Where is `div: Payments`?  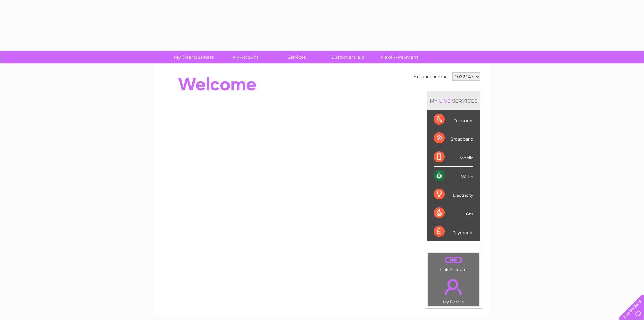 div: Payments is located at coordinates (454, 231).